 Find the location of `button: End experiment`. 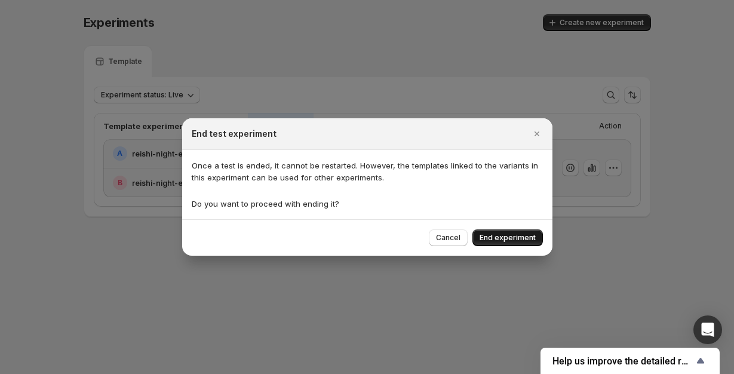

button: End experiment is located at coordinates (508, 238).